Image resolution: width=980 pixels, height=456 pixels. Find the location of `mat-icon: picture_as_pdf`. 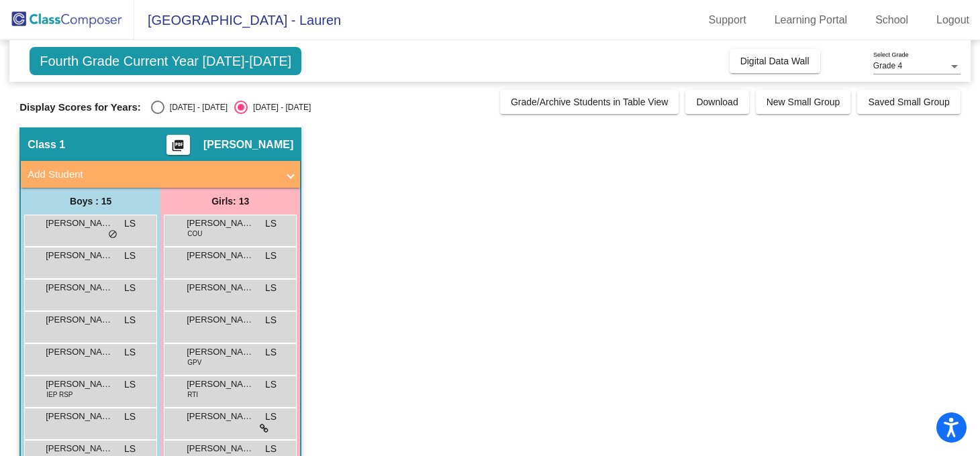

mat-icon: picture_as_pdf is located at coordinates (178, 148).